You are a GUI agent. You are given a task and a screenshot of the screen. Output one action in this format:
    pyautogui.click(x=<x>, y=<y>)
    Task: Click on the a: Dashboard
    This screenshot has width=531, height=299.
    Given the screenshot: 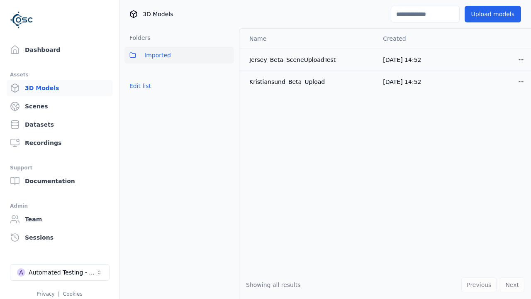 What is the action you would take?
    pyautogui.click(x=59, y=50)
    